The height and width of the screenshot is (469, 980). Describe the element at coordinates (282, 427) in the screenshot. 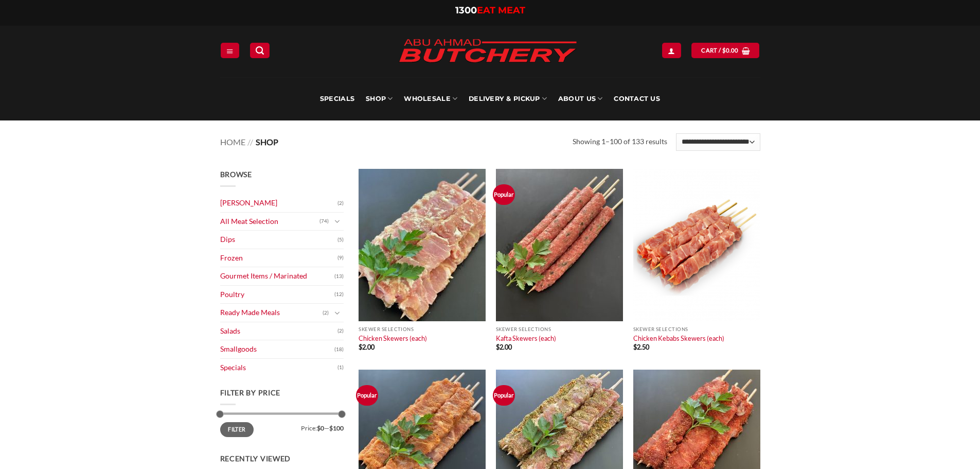

I see `div: Price: —` at that location.